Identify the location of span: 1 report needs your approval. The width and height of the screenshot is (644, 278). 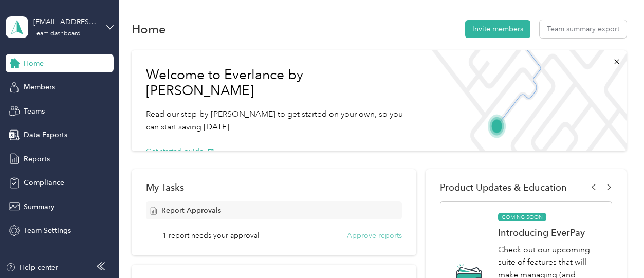
(211, 235).